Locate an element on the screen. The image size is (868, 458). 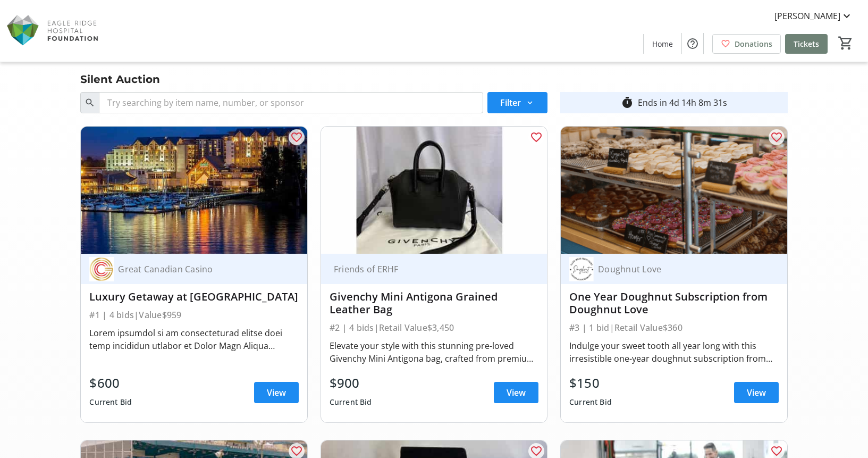
button: Cart is located at coordinates (846, 43).